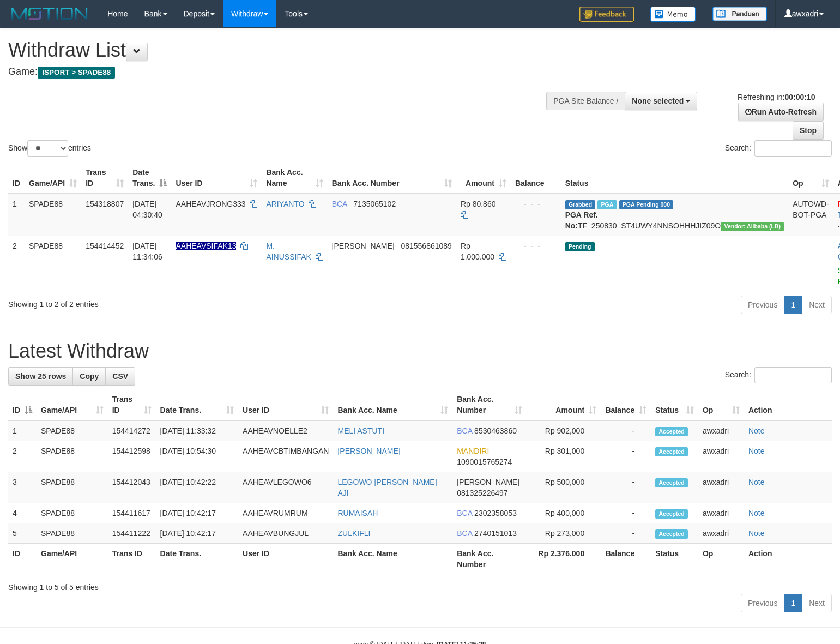 The image size is (840, 644). Describe the element at coordinates (489, 559) in the screenshot. I see `th: Bank Acc. Number` at that location.